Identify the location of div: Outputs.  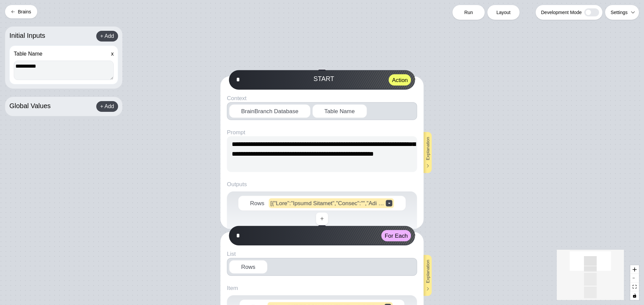
(237, 184).